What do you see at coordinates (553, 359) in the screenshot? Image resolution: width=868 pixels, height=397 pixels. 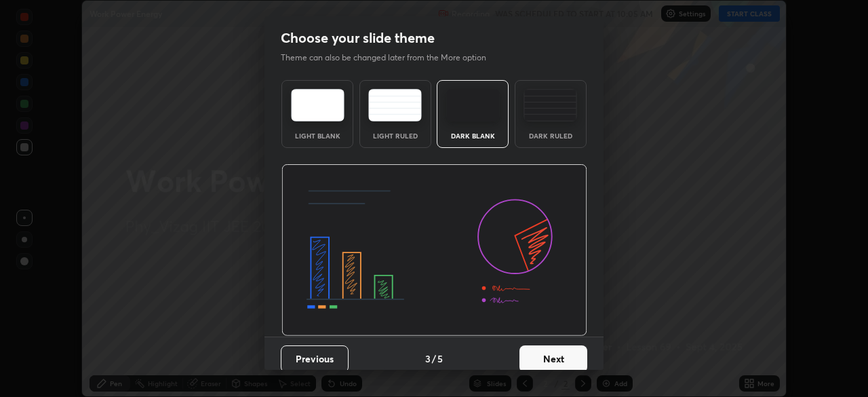 I see `button: Next` at bounding box center [553, 359].